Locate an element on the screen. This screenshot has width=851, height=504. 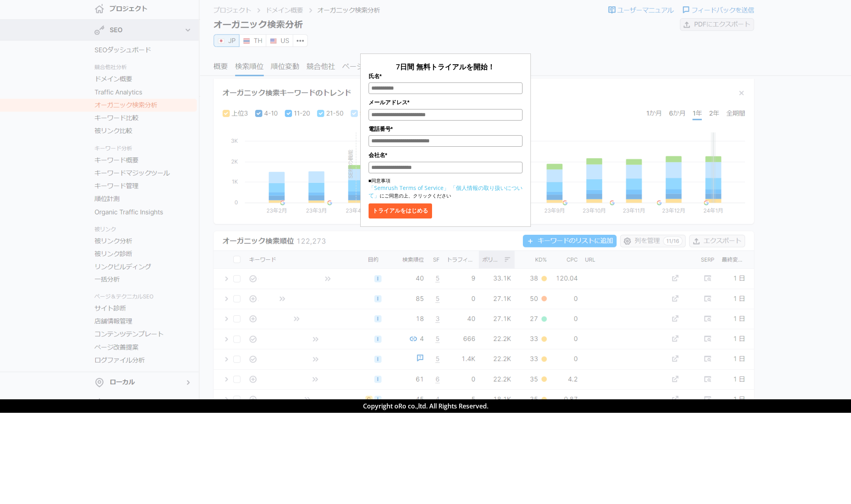
button: トライアルをはじめる is located at coordinates (400, 211).